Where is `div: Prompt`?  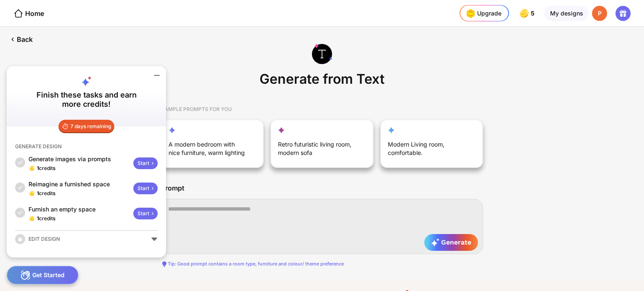
div: Prompt is located at coordinates (173, 189).